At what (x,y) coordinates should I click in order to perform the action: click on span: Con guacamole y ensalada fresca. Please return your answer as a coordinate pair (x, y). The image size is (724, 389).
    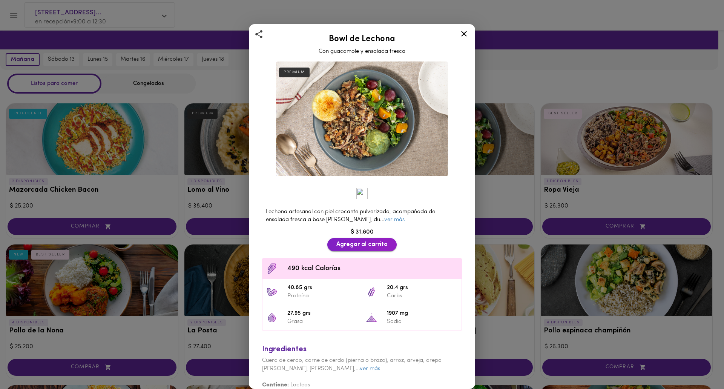
    Looking at the image, I should click on (362, 51).